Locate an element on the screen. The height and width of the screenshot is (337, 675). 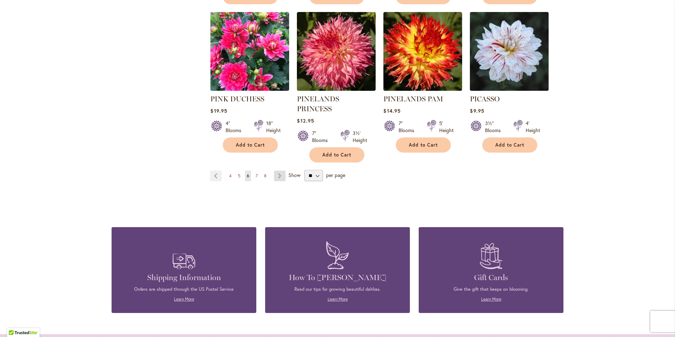
span: 6 is located at coordinates (248, 175).